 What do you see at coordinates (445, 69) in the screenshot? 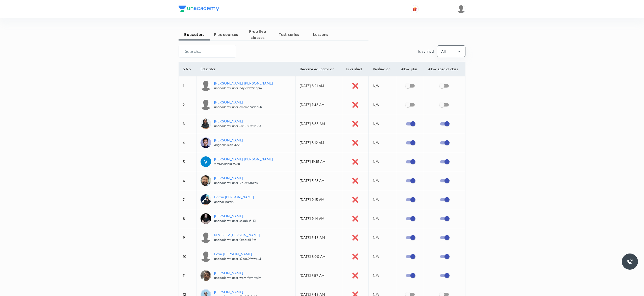
I see `th: Allow special class` at bounding box center [445, 69].